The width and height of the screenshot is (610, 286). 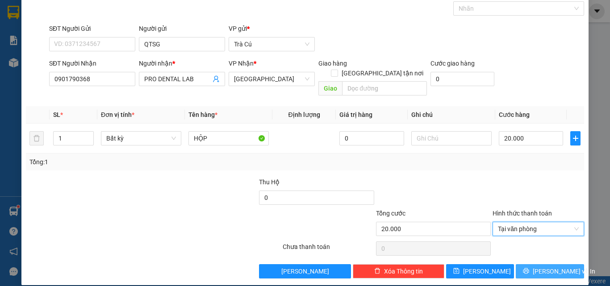 What do you see at coordinates (92, 63) in the screenshot?
I see `div: SĐT Người Nhận` at bounding box center [92, 63].